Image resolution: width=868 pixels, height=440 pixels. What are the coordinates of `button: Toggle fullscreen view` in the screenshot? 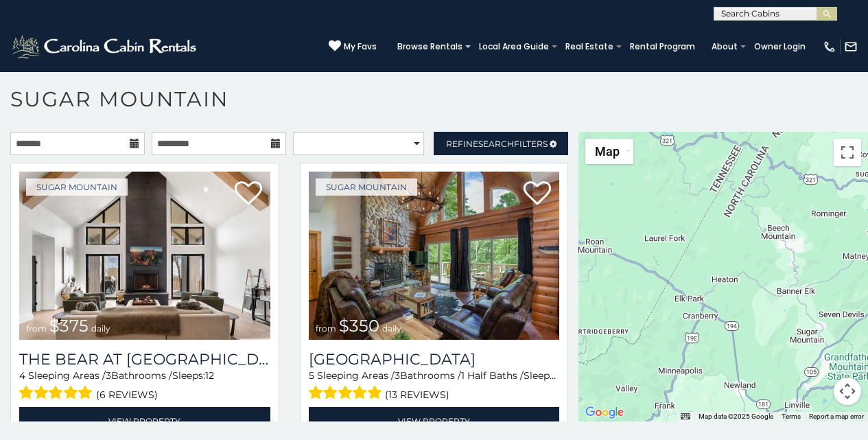 It's located at (847, 152).